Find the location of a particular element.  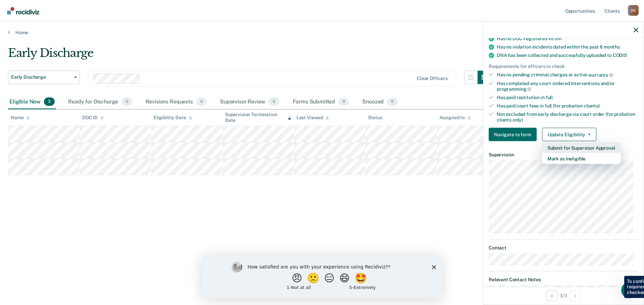

span: only) is located at coordinates (518, 120).